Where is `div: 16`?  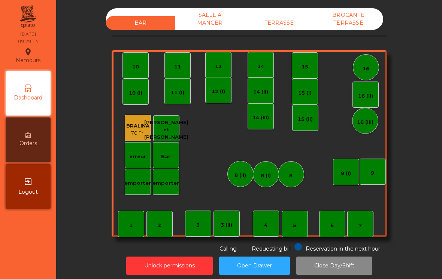 div: 16 is located at coordinates (366, 69).